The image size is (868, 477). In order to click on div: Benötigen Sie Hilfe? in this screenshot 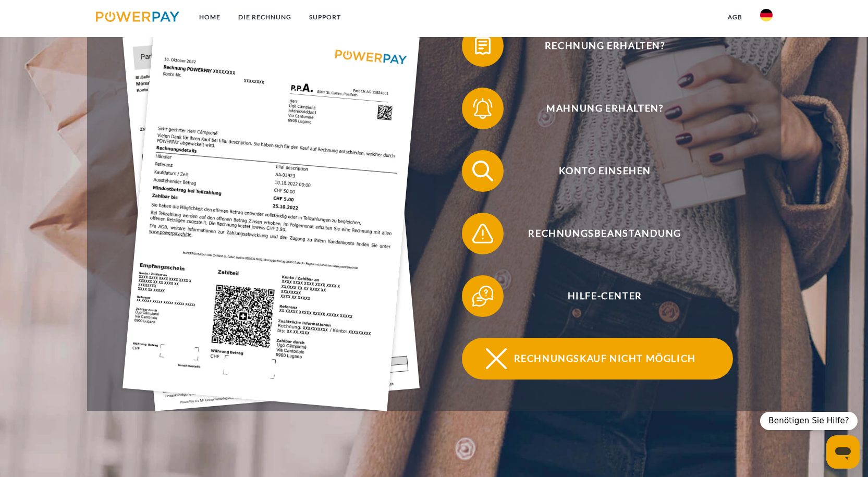, I will do `click(808, 421)`.